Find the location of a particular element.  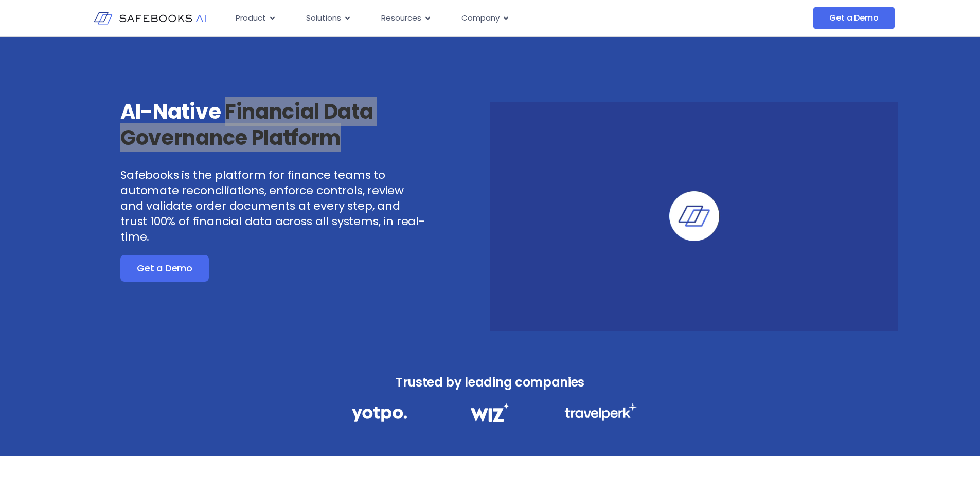

img: Financial Data Governance 1 is located at coordinates (379, 414).